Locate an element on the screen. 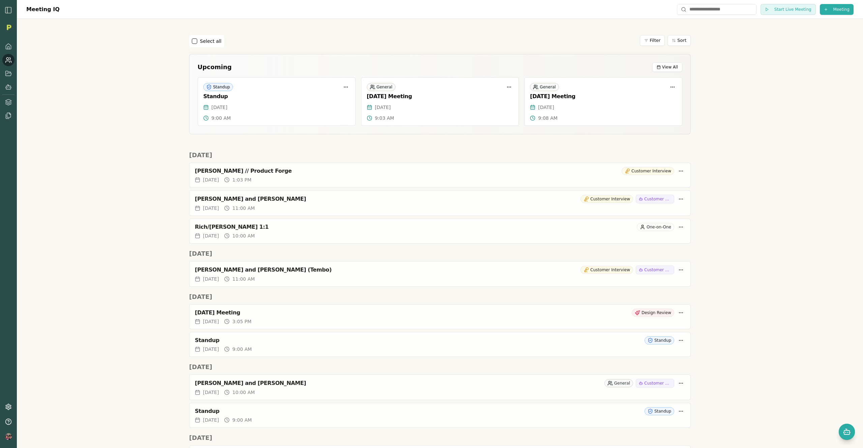  span: Start Live Meeting is located at coordinates (793, 9).